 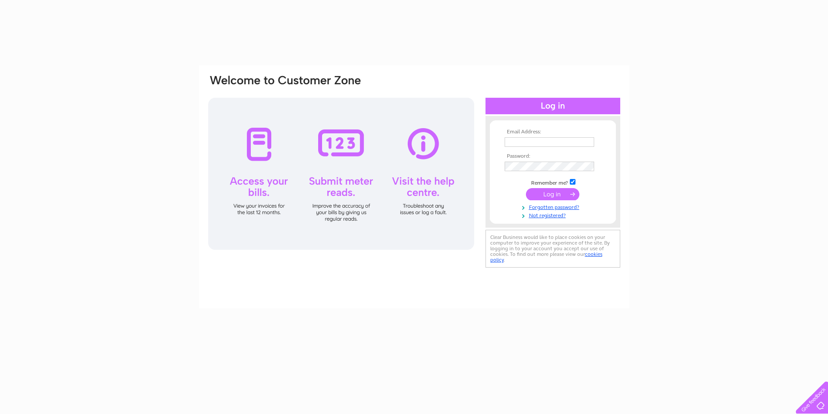 What do you see at coordinates (553, 132) in the screenshot?
I see `th: Email Address:` at bounding box center [553, 132].